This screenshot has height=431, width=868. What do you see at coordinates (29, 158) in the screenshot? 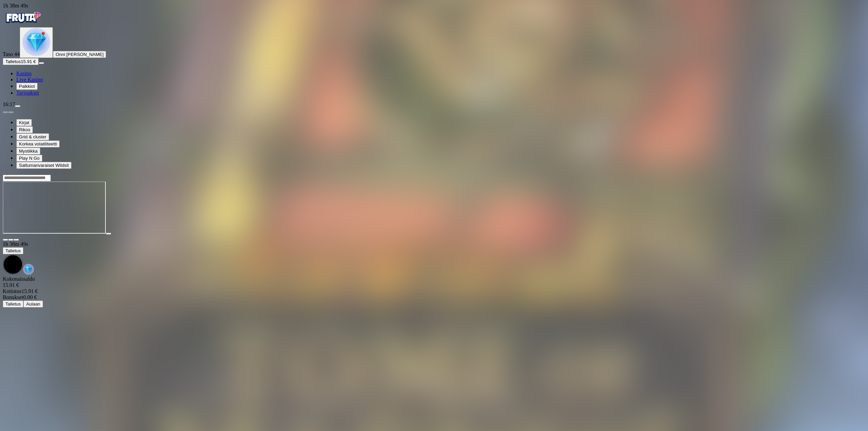
I see `span: Play N Go` at bounding box center [29, 158].